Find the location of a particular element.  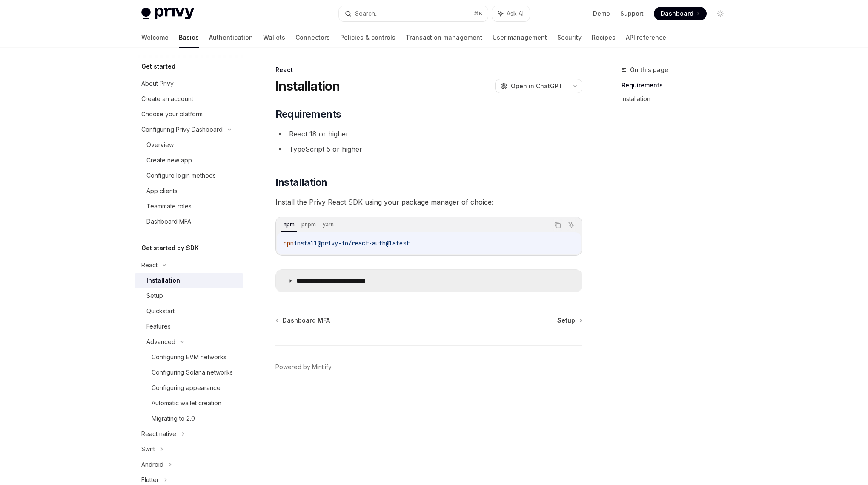

a: Automatic wallet creation is located at coordinates (189, 403).